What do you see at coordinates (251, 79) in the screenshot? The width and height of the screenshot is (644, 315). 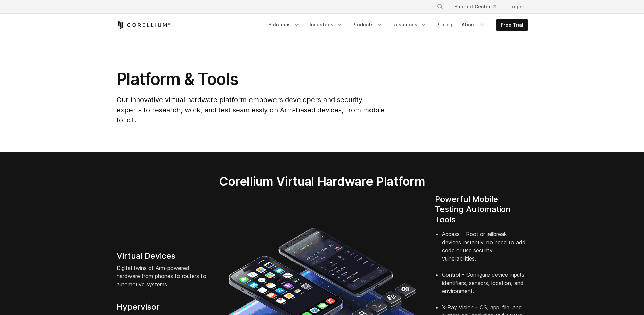 I see `h1: Platform & Tools` at bounding box center [251, 79].